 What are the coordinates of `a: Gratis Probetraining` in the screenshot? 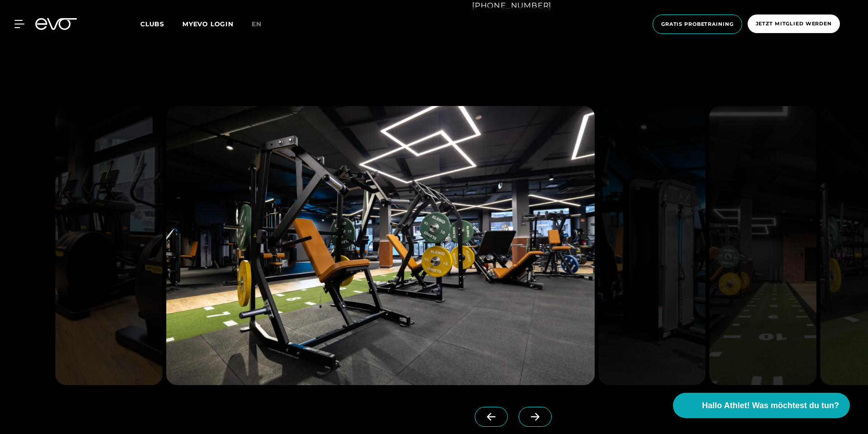 It's located at (697, 24).